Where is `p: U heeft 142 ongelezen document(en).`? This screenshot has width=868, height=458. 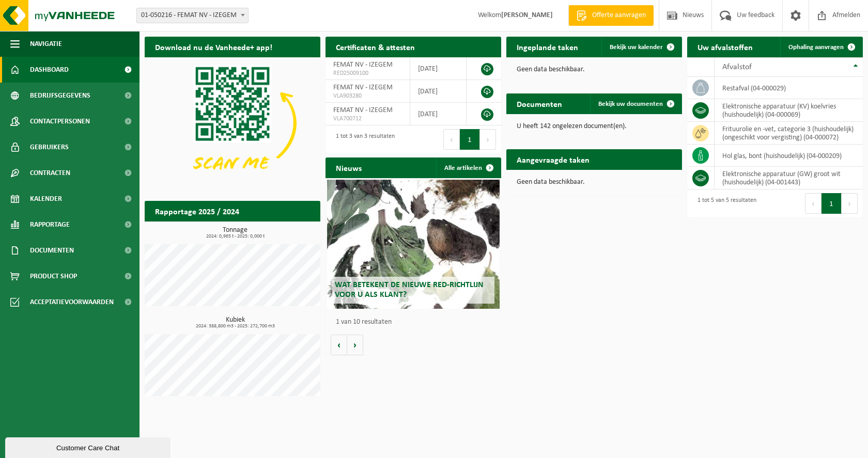 p: U heeft 142 ongelezen document(en). is located at coordinates (595, 127).